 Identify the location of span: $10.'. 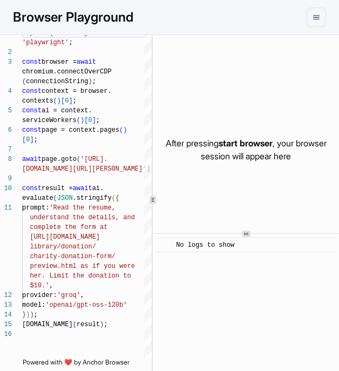
(39, 286).